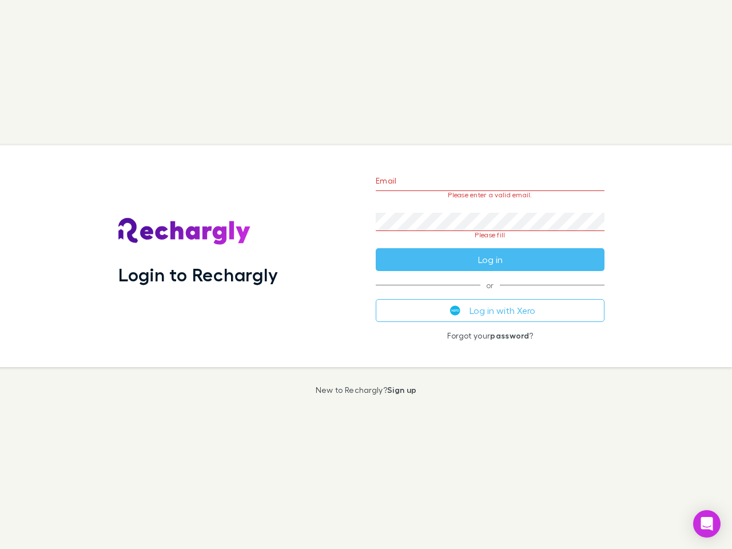  I want to click on img: Rechargly's Logo, so click(185, 232).